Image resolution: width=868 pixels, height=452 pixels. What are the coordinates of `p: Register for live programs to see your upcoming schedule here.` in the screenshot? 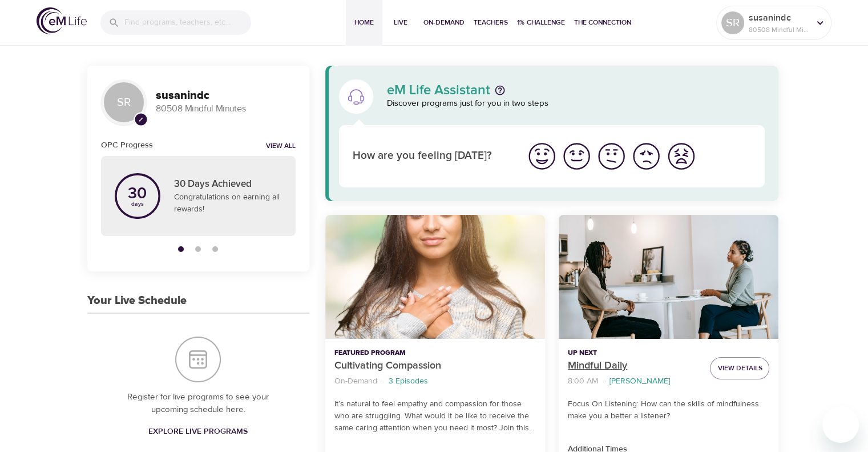 It's located at (198, 403).